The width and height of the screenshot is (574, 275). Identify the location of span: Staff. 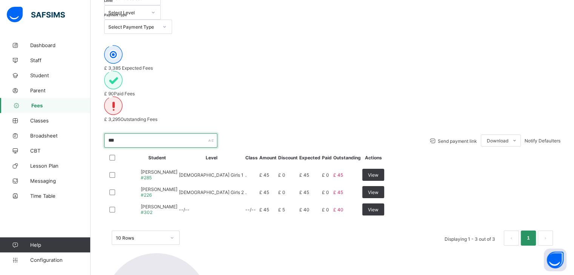
(60, 60).